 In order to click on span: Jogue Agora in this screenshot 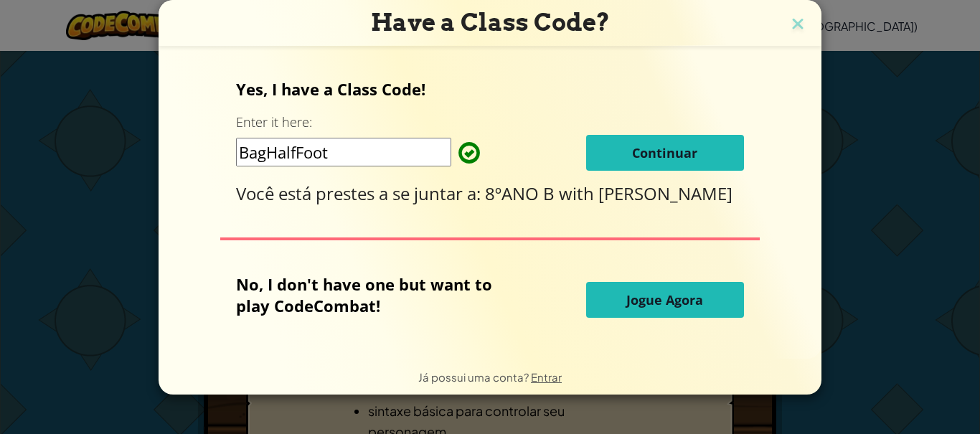, I will do `click(664, 300)`.